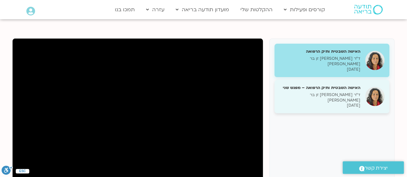 The width and height of the screenshot is (407, 177). What do you see at coordinates (369, 10) in the screenshot?
I see `img: תודעה בריאה` at bounding box center [369, 10].